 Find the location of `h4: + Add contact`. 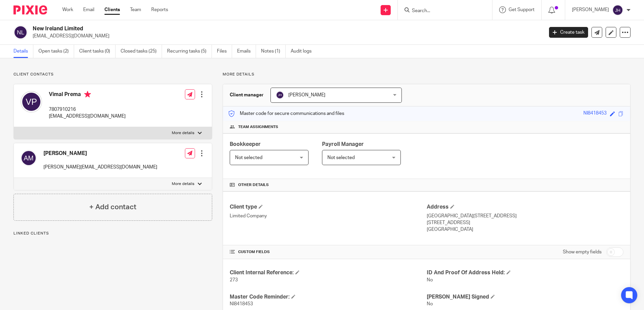

h4: + Add contact is located at coordinates (113, 207).